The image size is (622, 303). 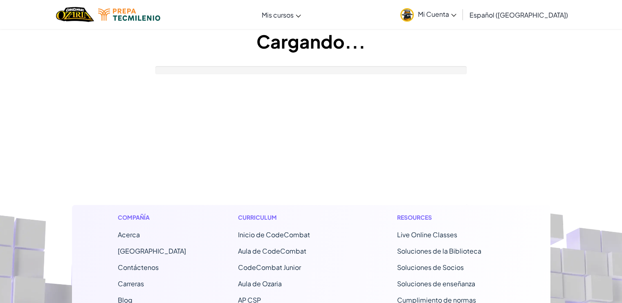 I want to click on a: Soluciones de enseñanza, so click(x=436, y=284).